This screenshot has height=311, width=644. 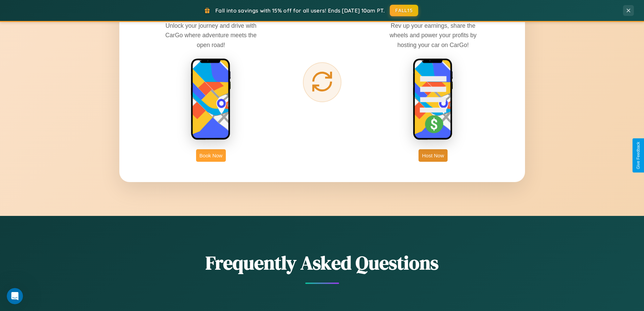 What do you see at coordinates (433, 99) in the screenshot?
I see `img: host phone` at bounding box center [433, 99].